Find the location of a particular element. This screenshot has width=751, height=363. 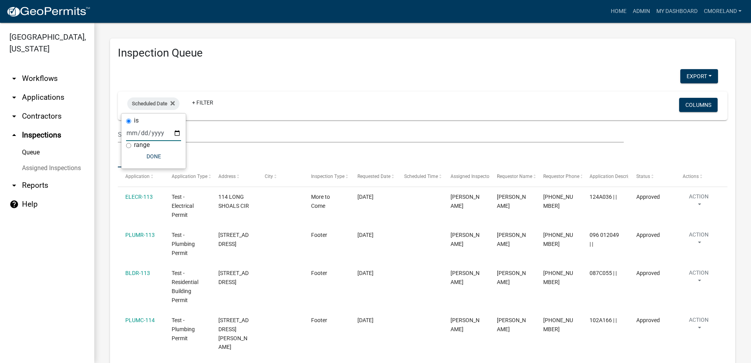

a: My Dashboard is located at coordinates (676, 11).